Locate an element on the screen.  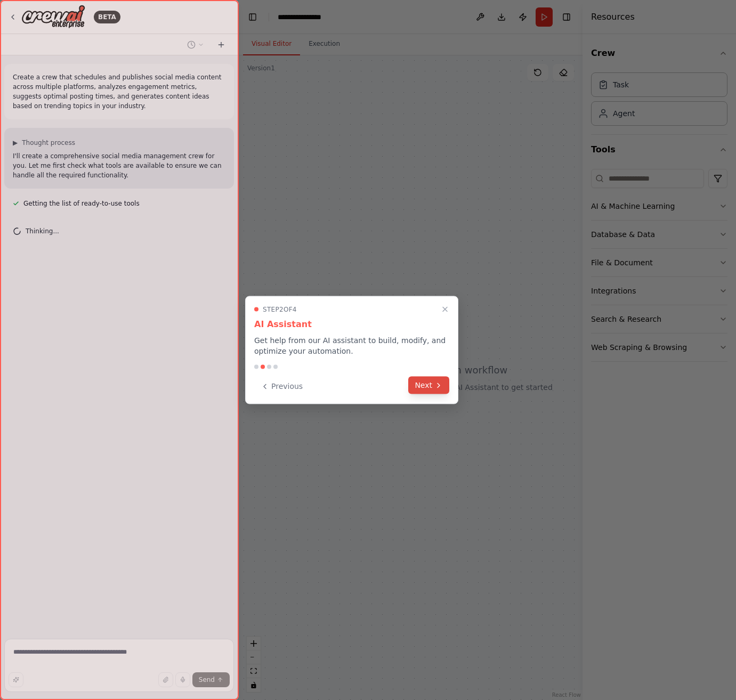
button: Close walkthrough is located at coordinates (445, 310).